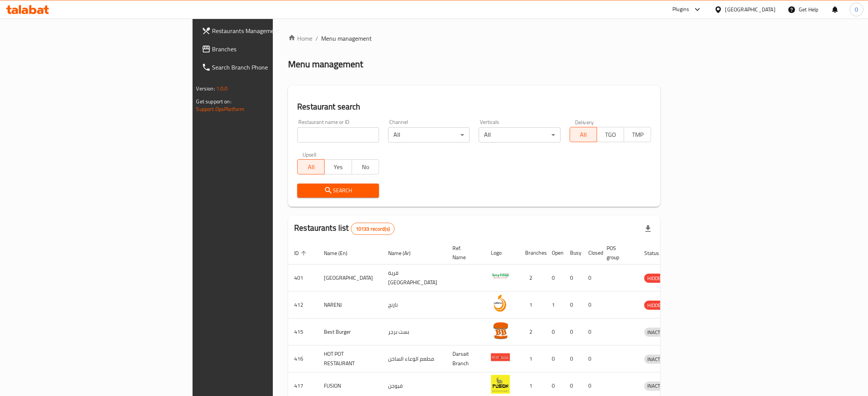 This screenshot has height=396, width=868. What do you see at coordinates (220, 109) in the screenshot?
I see `a: Support.OpsPlatform` at bounding box center [220, 109].